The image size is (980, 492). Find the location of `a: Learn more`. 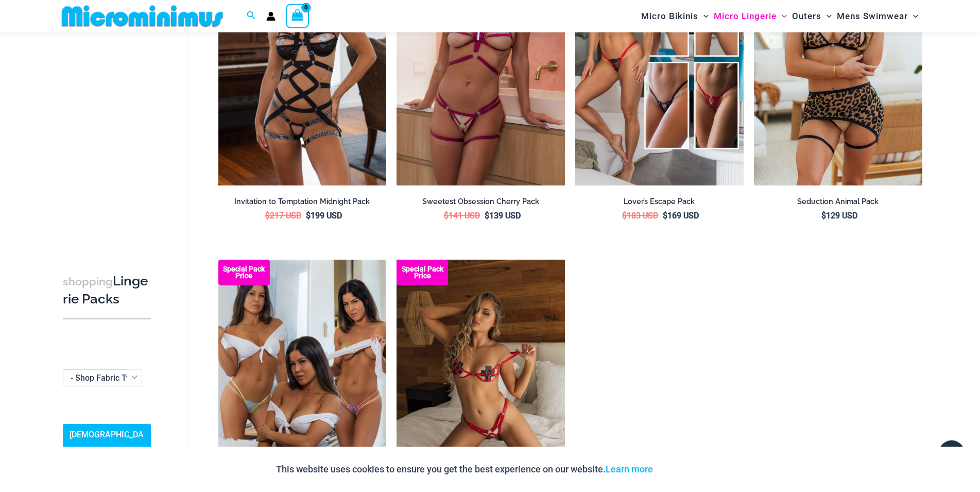

a: Learn more is located at coordinates (629, 469).